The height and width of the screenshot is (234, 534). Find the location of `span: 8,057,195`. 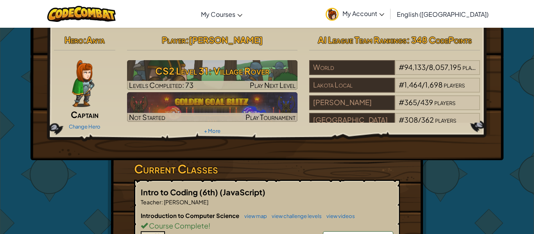

span: 8,057,195 is located at coordinates (445, 67).